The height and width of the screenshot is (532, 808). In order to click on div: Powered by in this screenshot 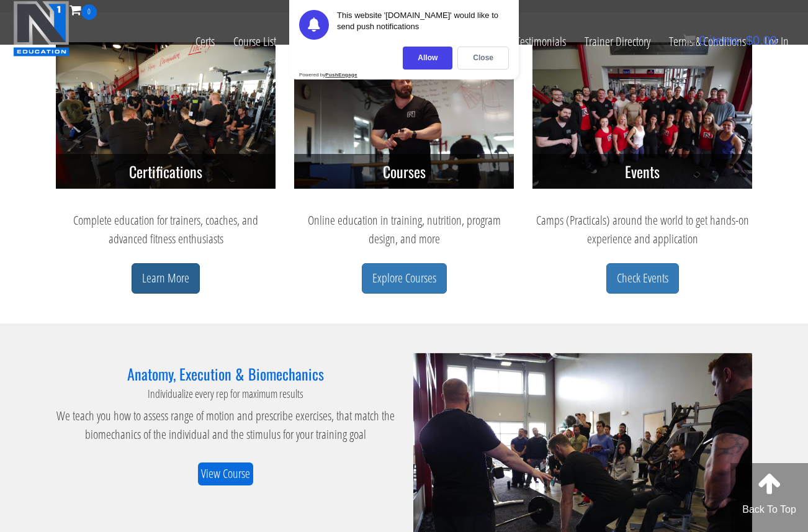, I will do `click(328, 74)`.